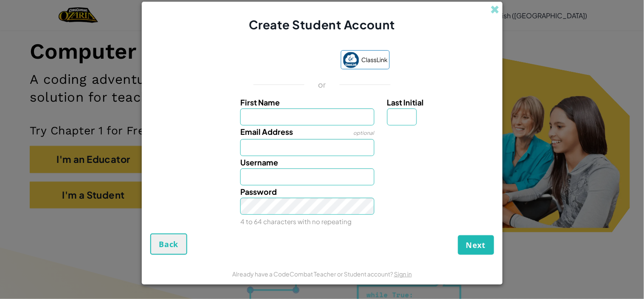 This screenshot has width=644, height=299. Describe the element at coordinates (260, 102) in the screenshot. I see `span: First Name` at that location.